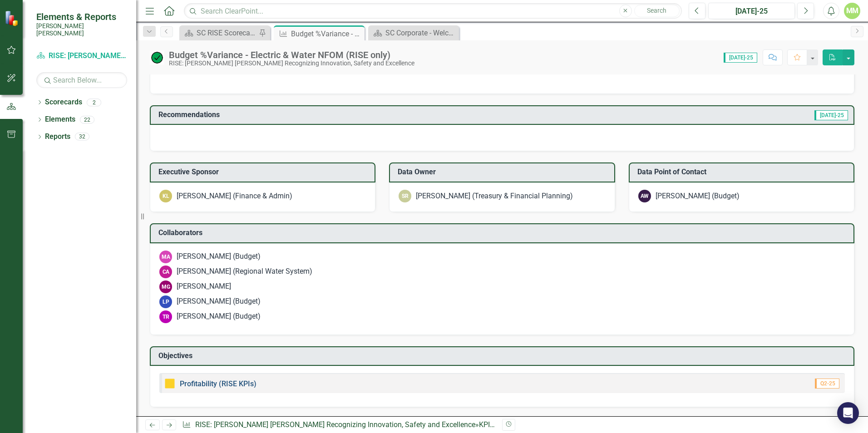 Image resolution: width=868 pixels, height=433 pixels. Describe the element at coordinates (165, 317) in the screenshot. I see `div: TR` at that location.